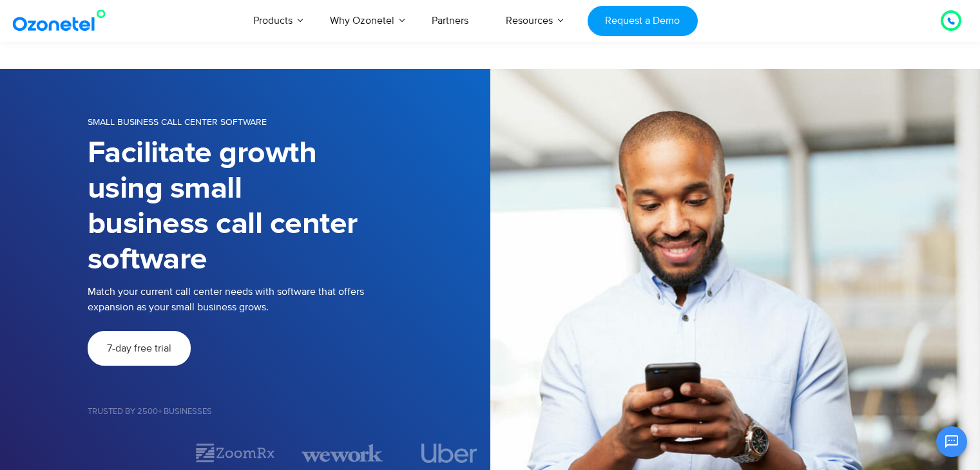 The height and width of the screenshot is (470, 980). What do you see at coordinates (139, 348) in the screenshot?
I see `a: 7-day free trial` at bounding box center [139, 348].